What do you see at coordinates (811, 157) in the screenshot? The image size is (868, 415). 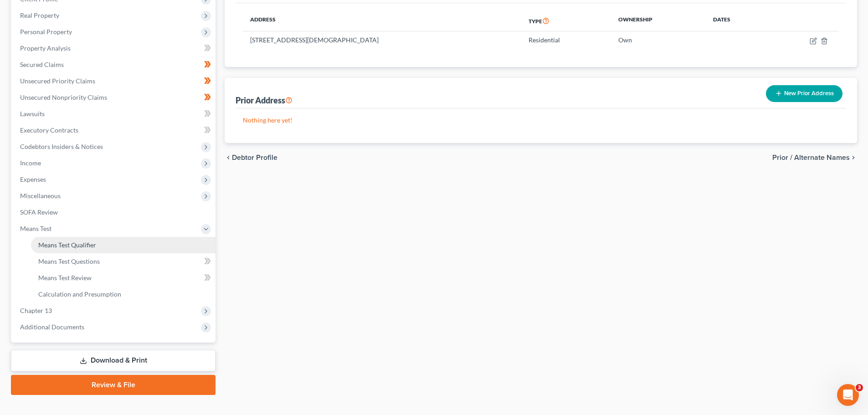 I see `span: Prior / Alternate Names` at bounding box center [811, 157].